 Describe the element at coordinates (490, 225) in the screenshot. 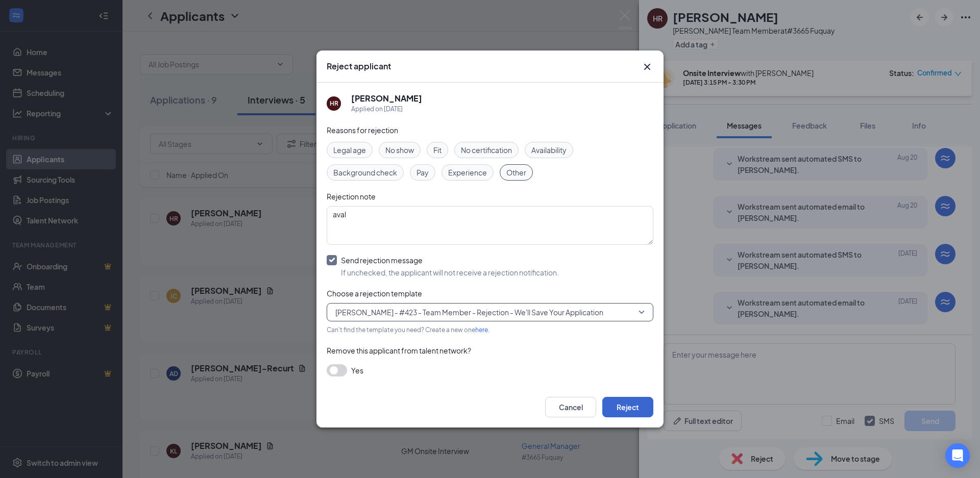

I see `textarea: aval` at that location.